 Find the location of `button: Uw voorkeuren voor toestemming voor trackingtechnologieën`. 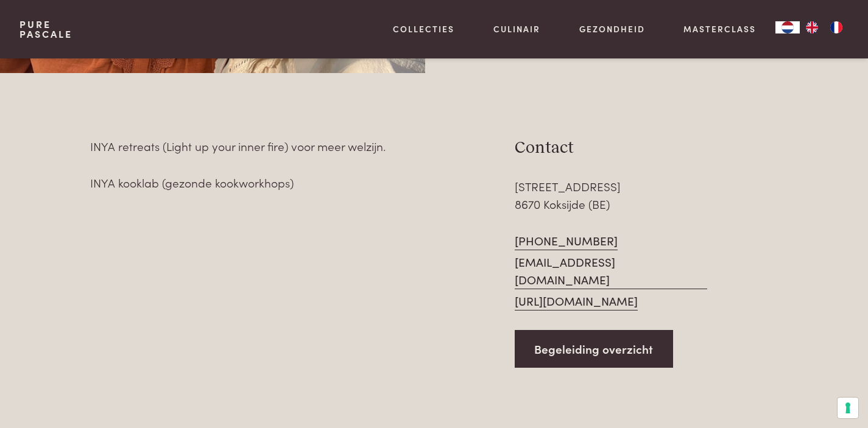

button: Uw voorkeuren voor toestemming voor trackingtechnologieën is located at coordinates (848, 408).